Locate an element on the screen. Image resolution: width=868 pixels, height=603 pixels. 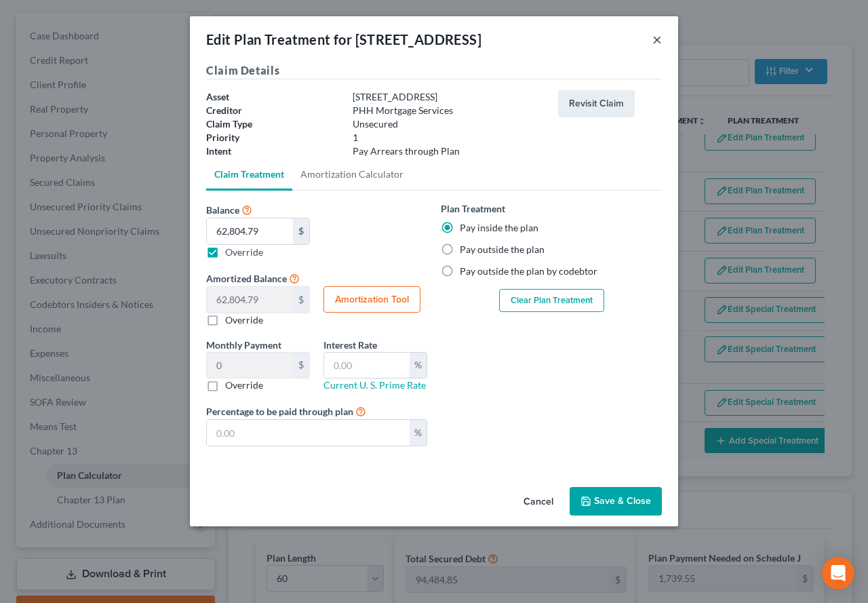
label: Interest Rate is located at coordinates (350, 345).